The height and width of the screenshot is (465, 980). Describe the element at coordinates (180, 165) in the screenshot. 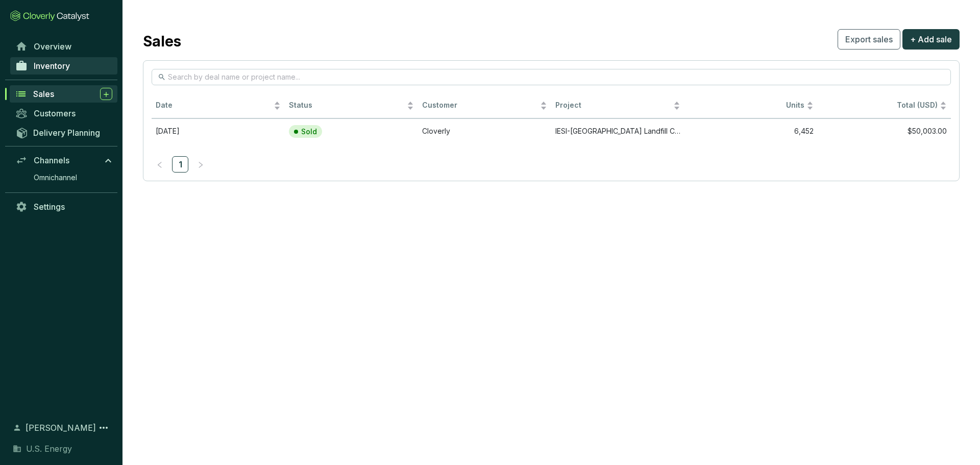

I see `a: 1` at that location.